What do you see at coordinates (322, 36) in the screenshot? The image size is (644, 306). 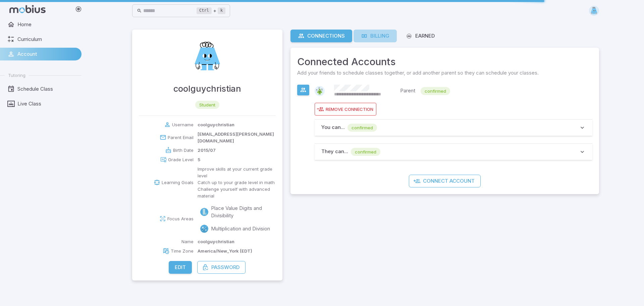 I see `div: Connections` at bounding box center [322, 36].